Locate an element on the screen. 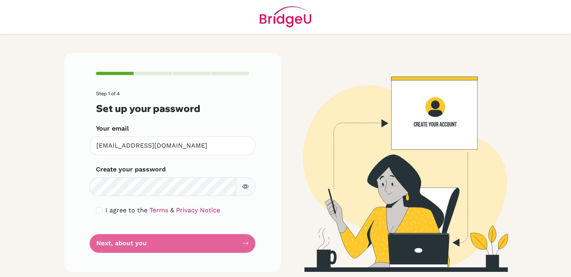 This screenshot has width=571, height=277. input: Insert your email* is located at coordinates (172, 145).